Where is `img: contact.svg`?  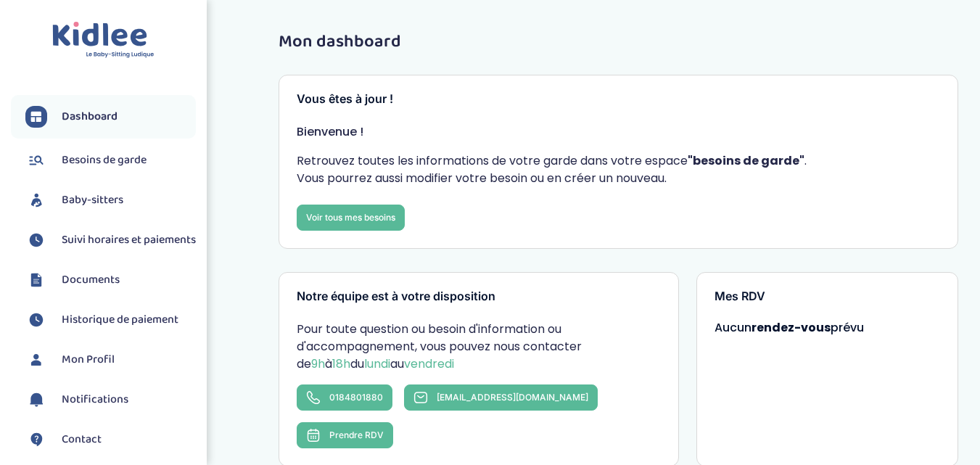 img: contact.svg is located at coordinates (36, 440).